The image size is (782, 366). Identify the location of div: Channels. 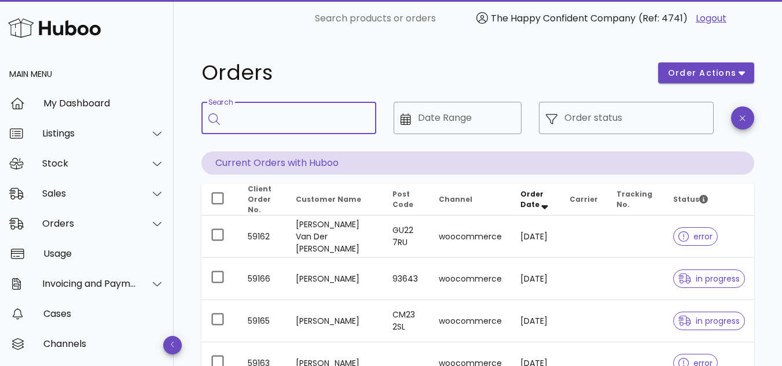
(104, 344).